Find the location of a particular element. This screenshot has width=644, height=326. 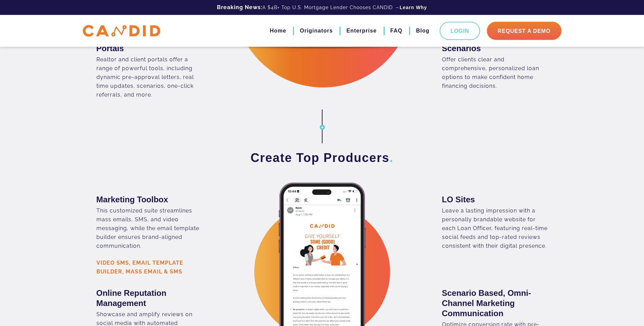

a: Login is located at coordinates (459, 31).